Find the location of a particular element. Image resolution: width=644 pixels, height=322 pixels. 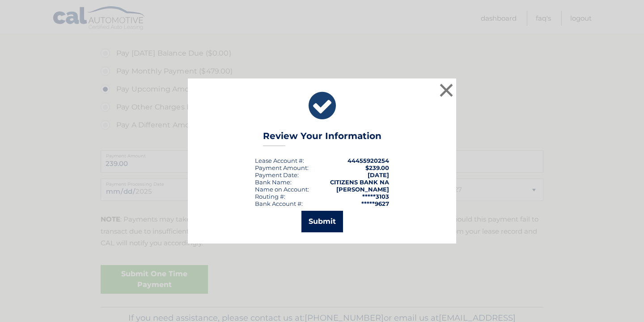

div: Bank Account #: is located at coordinates (279, 203).